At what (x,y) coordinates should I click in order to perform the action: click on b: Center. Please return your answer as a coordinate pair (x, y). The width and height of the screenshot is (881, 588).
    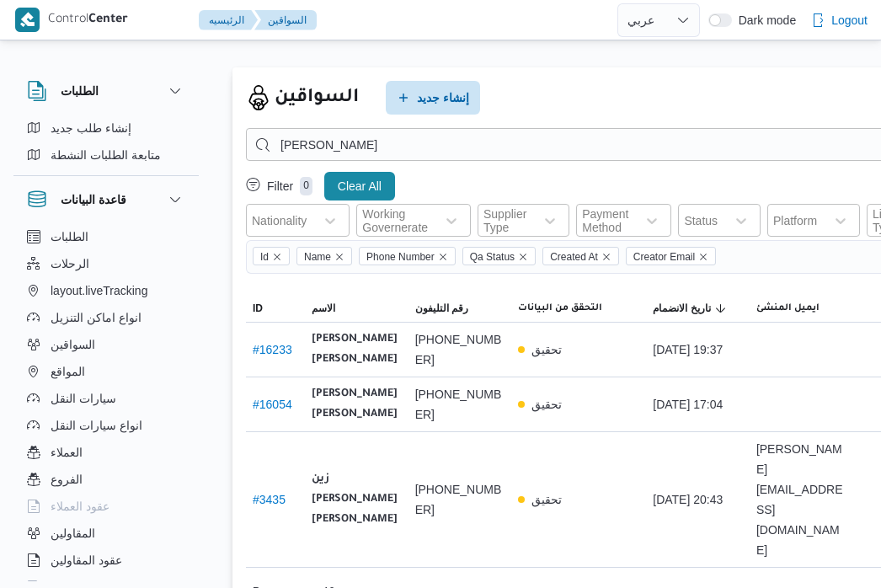
    Looking at the image, I should click on (108, 20).